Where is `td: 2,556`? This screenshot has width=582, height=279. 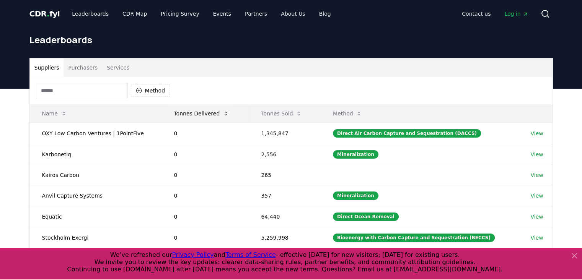 td: 2,556 is located at coordinates (284, 154).